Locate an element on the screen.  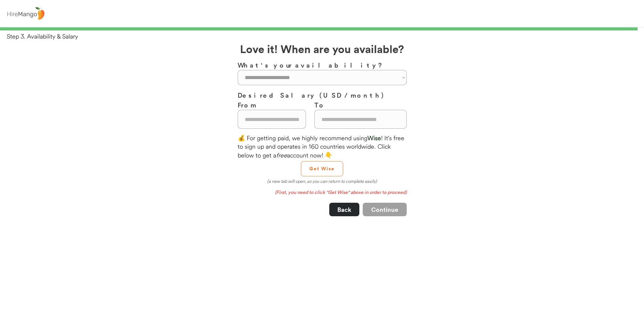
div: 99% is located at coordinates (322, 29).